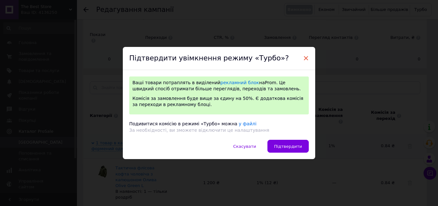 The width and height of the screenshot is (438, 206). Describe the element at coordinates (219, 58) in the screenshot. I see `div: Підтвердити увімкнення режиму «Турбо»?` at that location.